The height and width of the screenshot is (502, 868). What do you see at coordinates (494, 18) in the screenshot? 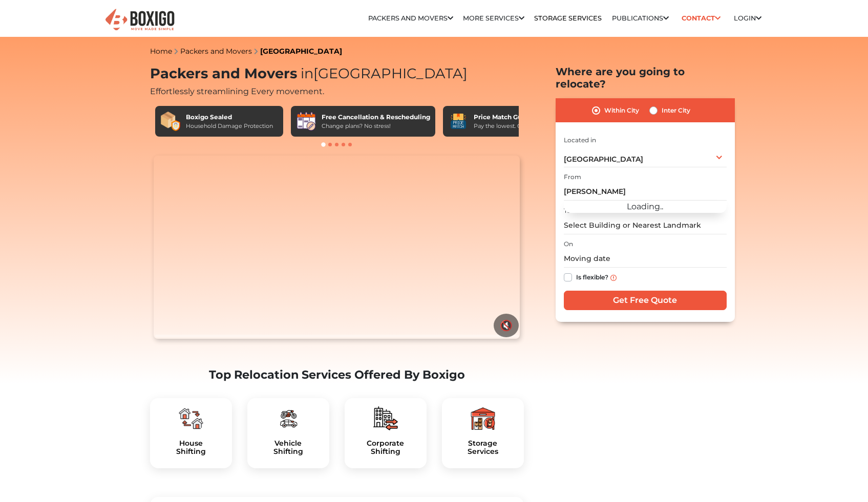
I see `a: More services` at bounding box center [494, 18].